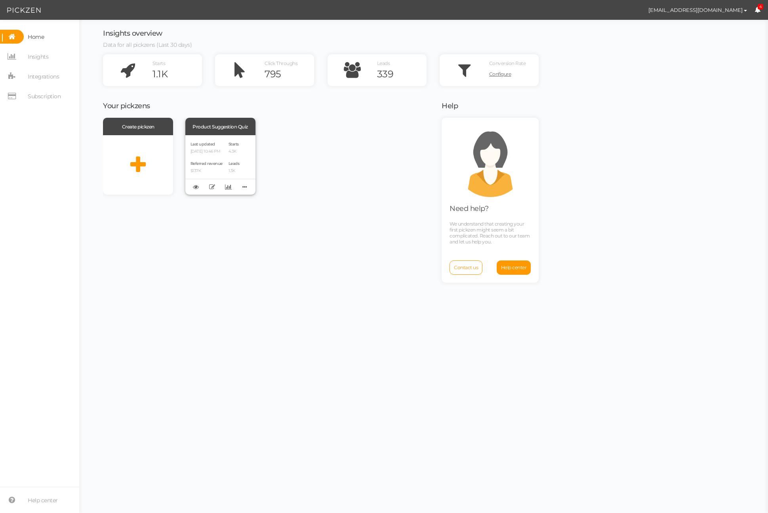 Image resolution: width=768 pixels, height=513 pixels. What do you see at coordinates (38, 57) in the screenshot?
I see `span: Insights` at bounding box center [38, 57].